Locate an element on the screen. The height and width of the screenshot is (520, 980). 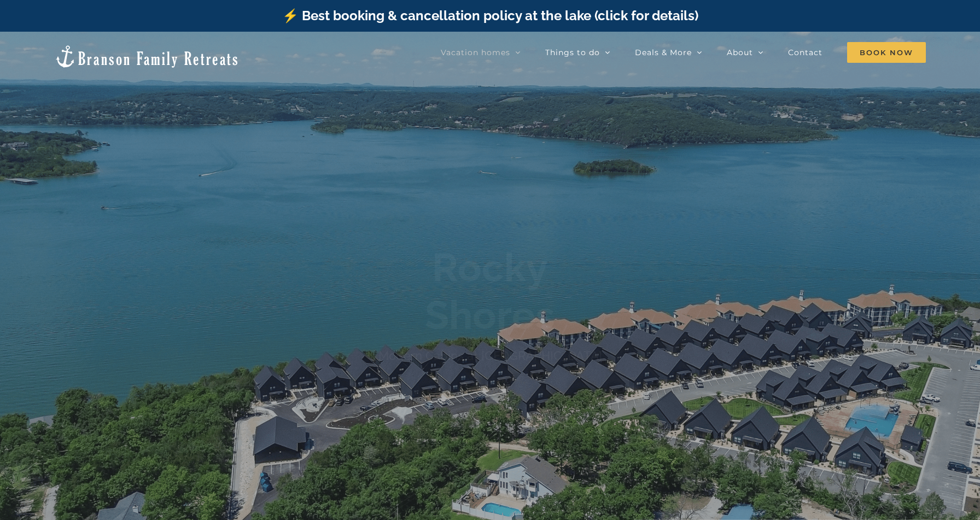
span: Vacation homes is located at coordinates (475, 52).